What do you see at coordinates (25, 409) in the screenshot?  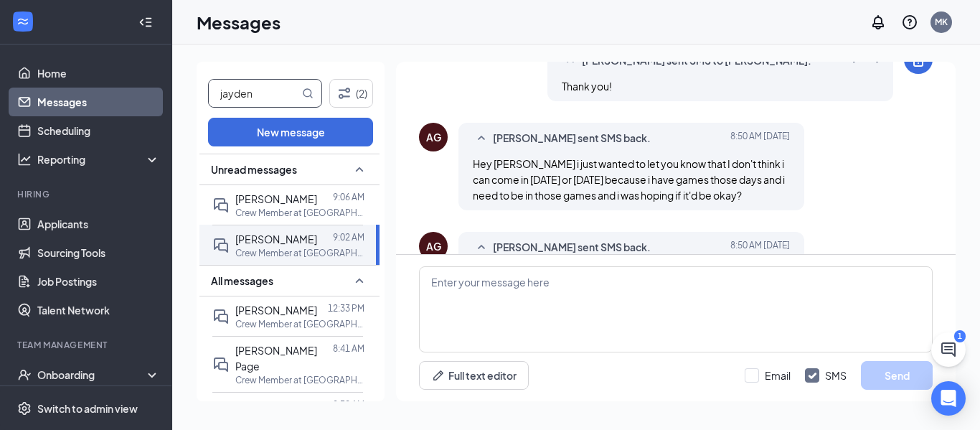 I see `svg: Settings` at bounding box center [25, 409].